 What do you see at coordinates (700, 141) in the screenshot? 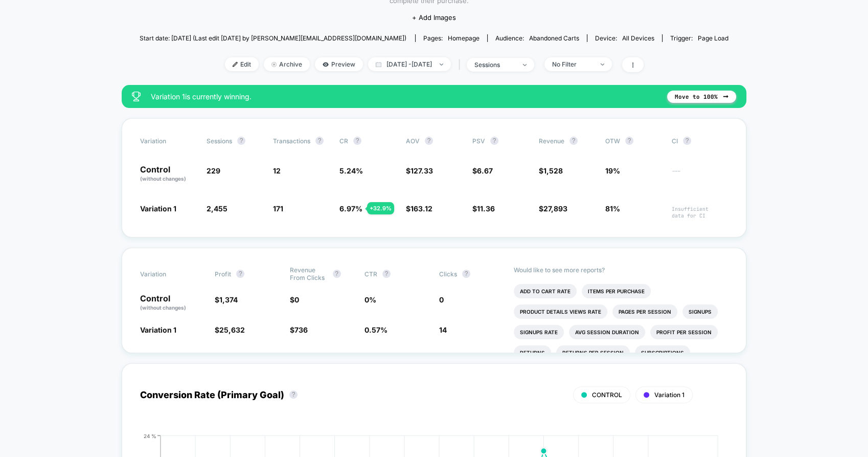
I see `span: CI` at bounding box center [700, 141].